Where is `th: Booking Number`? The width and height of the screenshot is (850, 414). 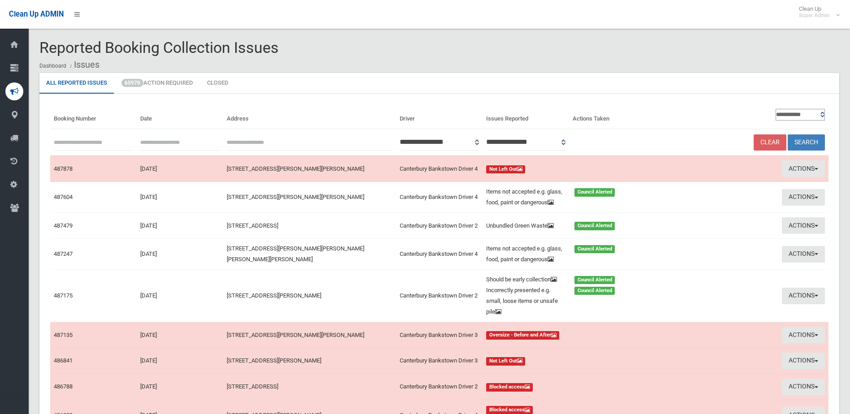
th: Booking Number is located at coordinates (93, 116).